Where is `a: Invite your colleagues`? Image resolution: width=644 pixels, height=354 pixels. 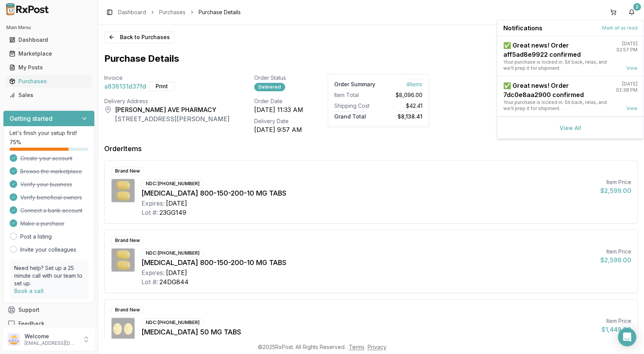 a: Invite your colleagues is located at coordinates (48, 250).